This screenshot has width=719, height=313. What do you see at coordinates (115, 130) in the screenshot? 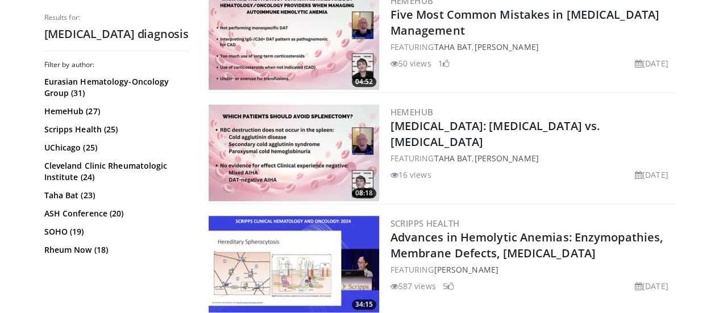
I see `a: Scripps Health (25)` at bounding box center [115, 130].